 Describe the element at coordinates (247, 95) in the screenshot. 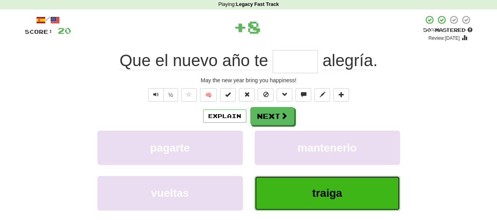

I see `button: Reset to 0% Mastered (alt+r)` at that location.